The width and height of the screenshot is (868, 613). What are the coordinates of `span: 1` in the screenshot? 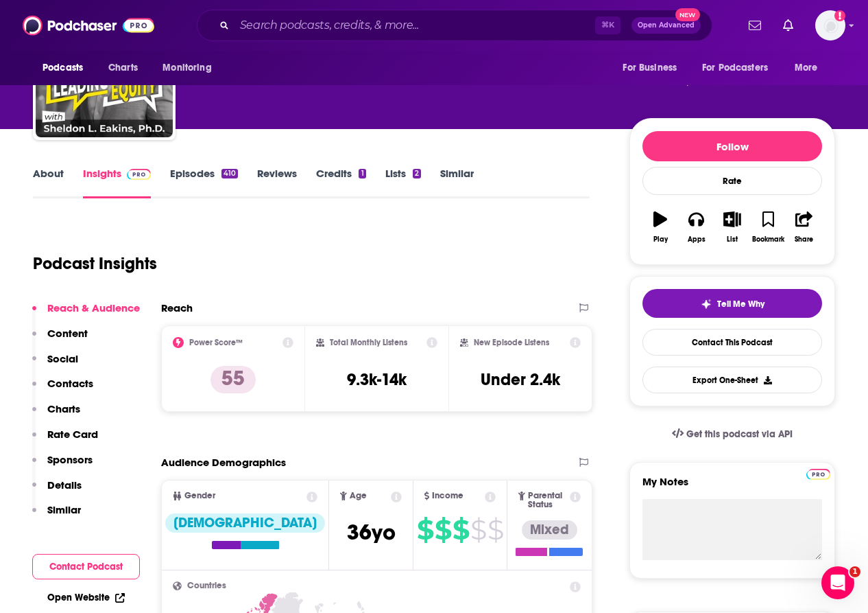 It's located at (855, 571).